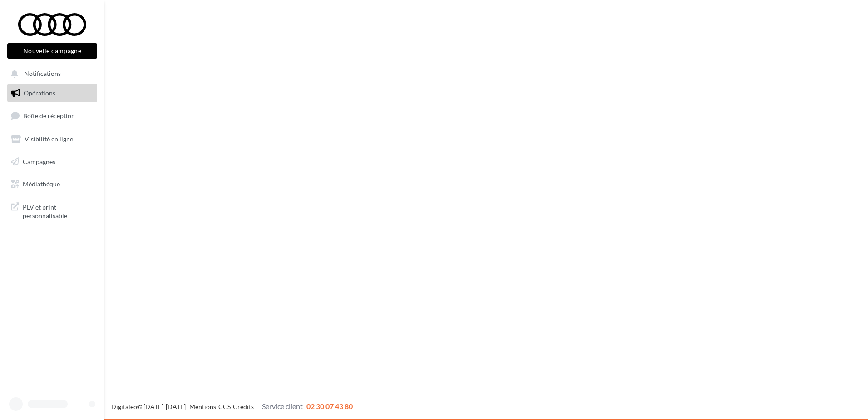 The width and height of the screenshot is (868, 420). I want to click on span: PLV et print personnalisable, so click(58, 210).